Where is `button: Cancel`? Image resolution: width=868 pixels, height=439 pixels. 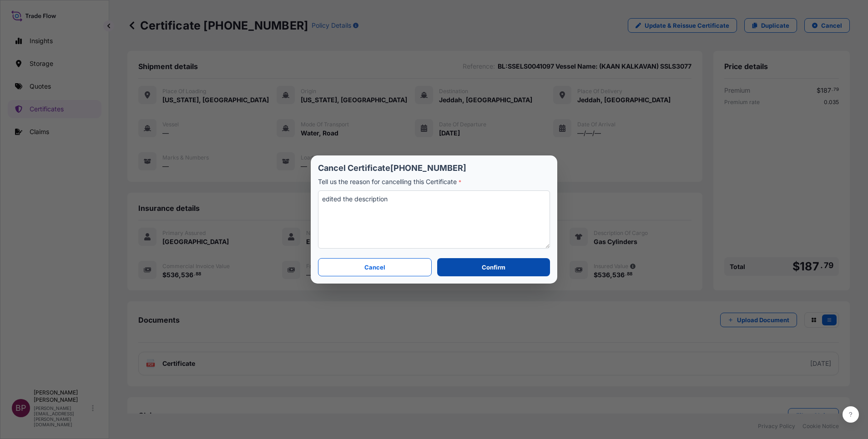
button: Cancel is located at coordinates (375, 268).